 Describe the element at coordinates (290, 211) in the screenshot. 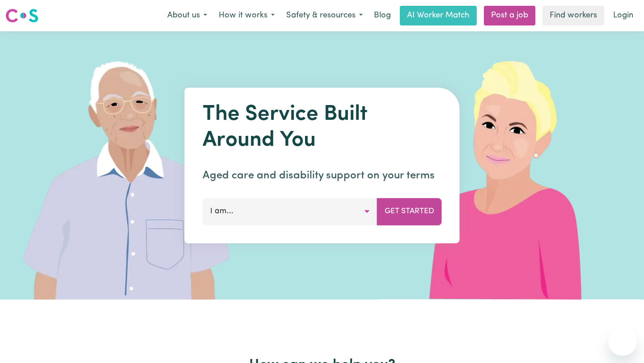

I see `button: I am...` at that location.